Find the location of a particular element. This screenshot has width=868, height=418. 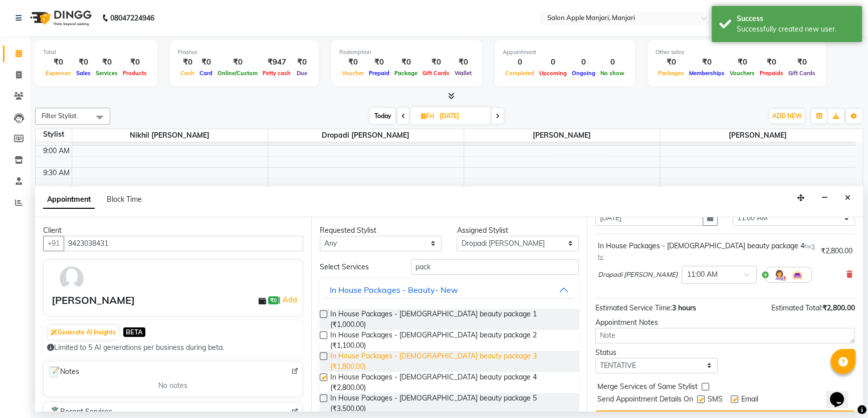

input: 2025-09-05 is located at coordinates (462, 116).